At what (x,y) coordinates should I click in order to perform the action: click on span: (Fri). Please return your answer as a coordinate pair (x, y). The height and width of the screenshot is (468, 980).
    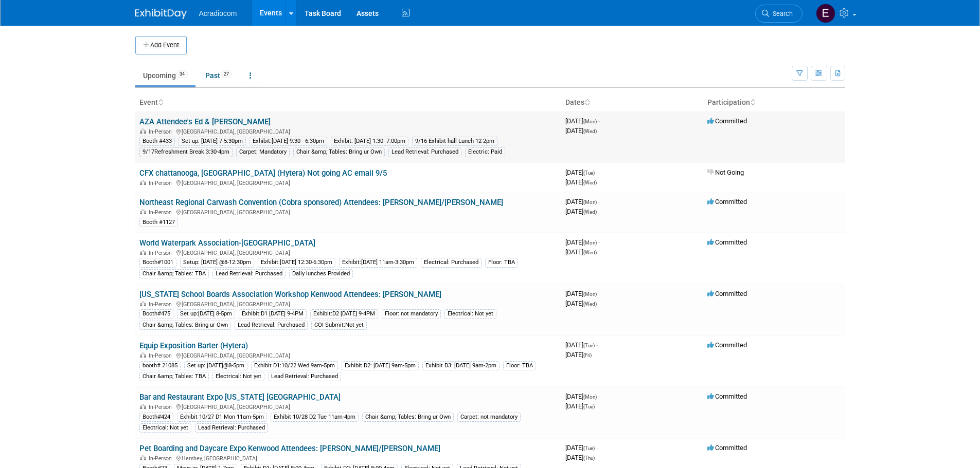
    Looking at the image, I should click on (588, 355).